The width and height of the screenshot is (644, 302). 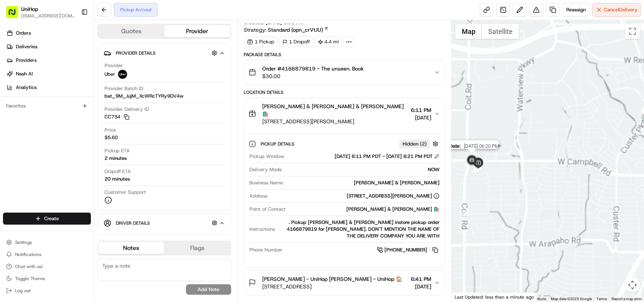 What do you see at coordinates (296, 42) in the screenshot?
I see `div: 1 Dropoff` at bounding box center [296, 42].